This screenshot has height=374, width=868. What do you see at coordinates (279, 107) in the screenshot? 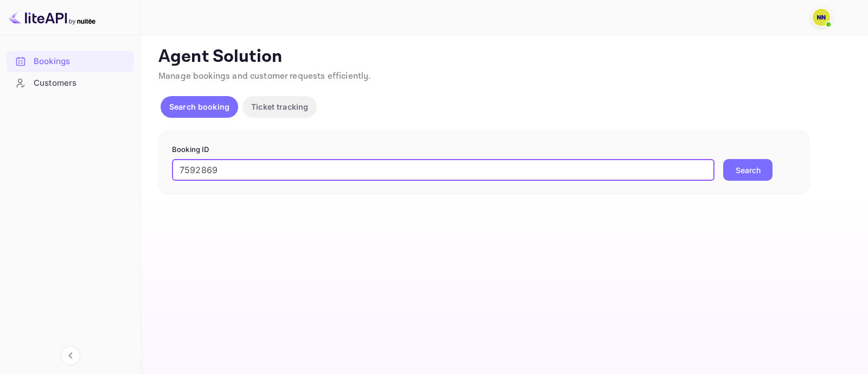
I see `p: Ticket tracking` at bounding box center [279, 107].